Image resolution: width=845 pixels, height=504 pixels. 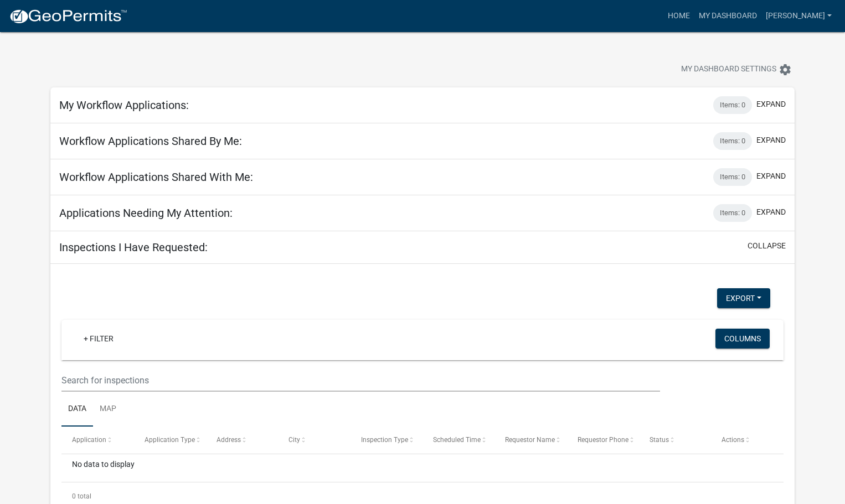 I want to click on span: City, so click(x=294, y=440).